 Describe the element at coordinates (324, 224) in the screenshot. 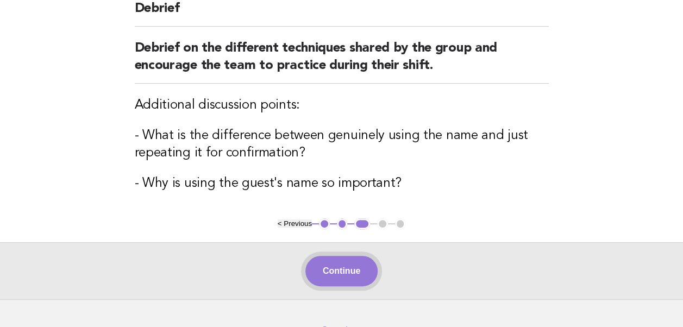

I see `button: 1` at that location.